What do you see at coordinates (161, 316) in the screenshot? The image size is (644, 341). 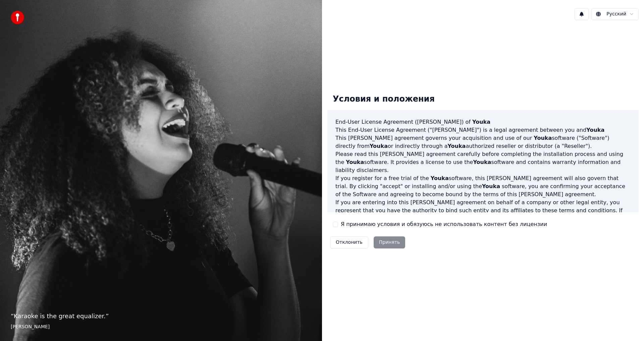 I see `p: “ Karaoke is the great equalizer. ”` at bounding box center [161, 316].